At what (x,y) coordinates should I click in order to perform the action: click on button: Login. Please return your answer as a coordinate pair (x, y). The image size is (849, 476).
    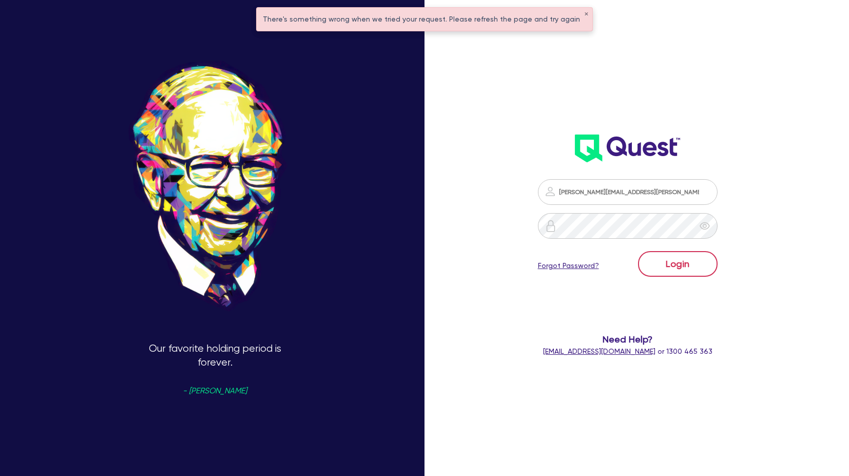
    Looking at the image, I should click on (678, 264).